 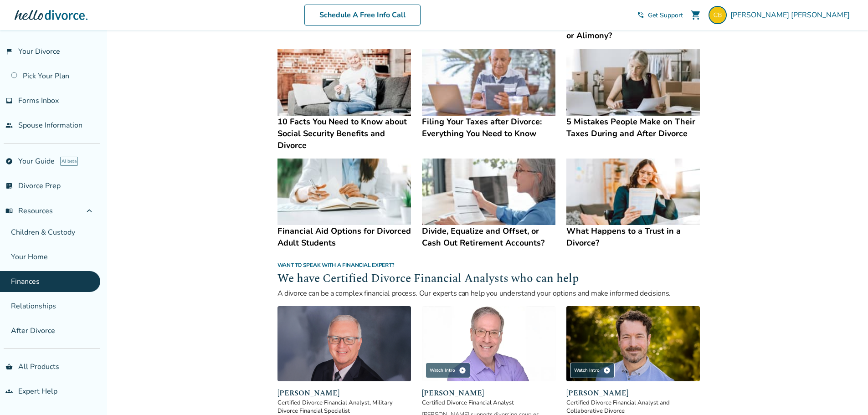 I want to click on span: flag_2, so click(x=9, y=51).